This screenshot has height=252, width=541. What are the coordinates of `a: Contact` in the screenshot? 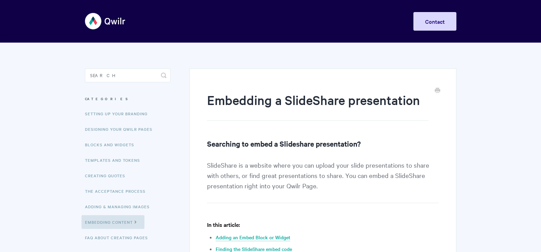 It's located at (435, 21).